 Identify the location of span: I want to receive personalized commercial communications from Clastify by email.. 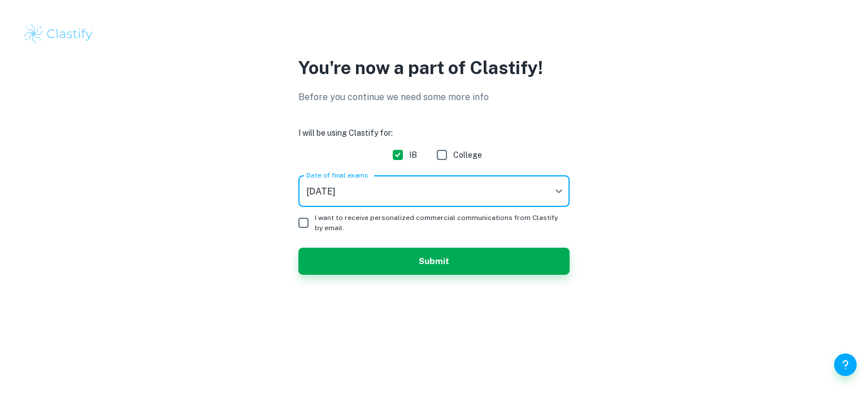
(438, 223).